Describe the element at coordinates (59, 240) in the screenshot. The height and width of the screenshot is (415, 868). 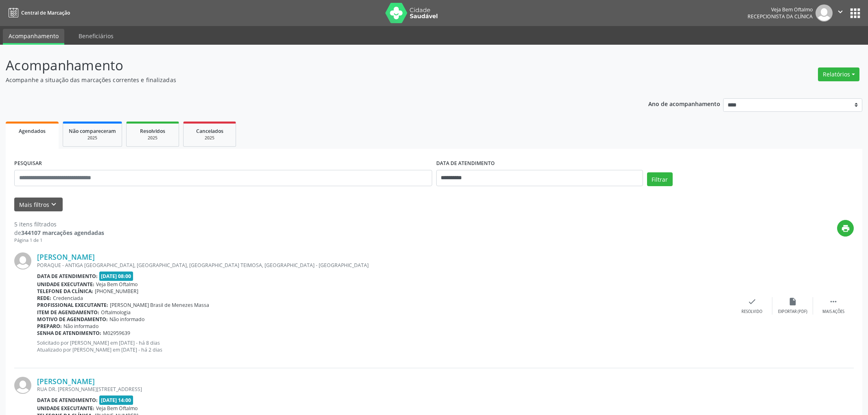
I see `div: Página 1 de 1` at that location.